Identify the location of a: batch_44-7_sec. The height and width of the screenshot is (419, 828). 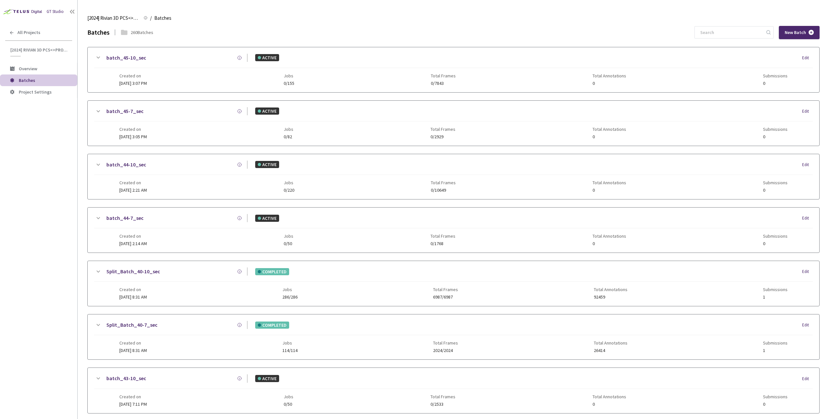
(125, 218).